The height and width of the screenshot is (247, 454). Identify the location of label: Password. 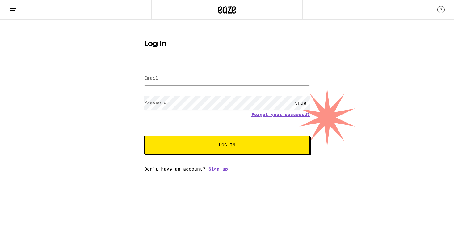
(155, 102).